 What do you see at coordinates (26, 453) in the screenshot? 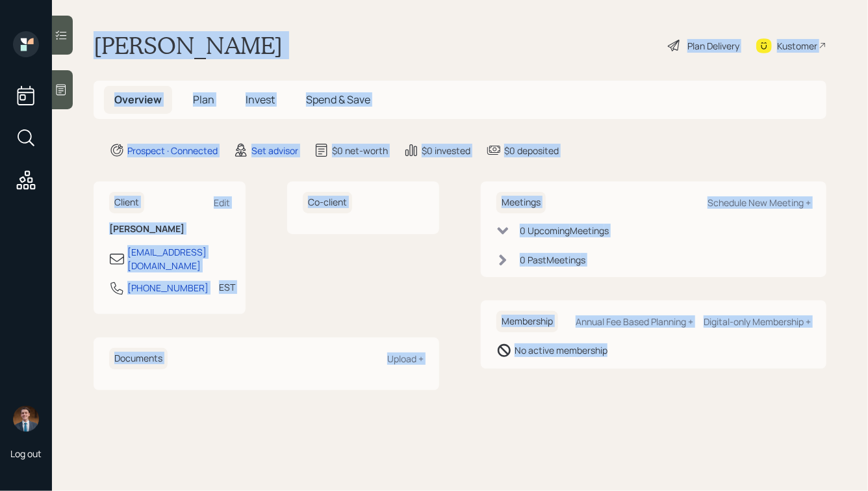
I see `div: Log out` at bounding box center [26, 453].